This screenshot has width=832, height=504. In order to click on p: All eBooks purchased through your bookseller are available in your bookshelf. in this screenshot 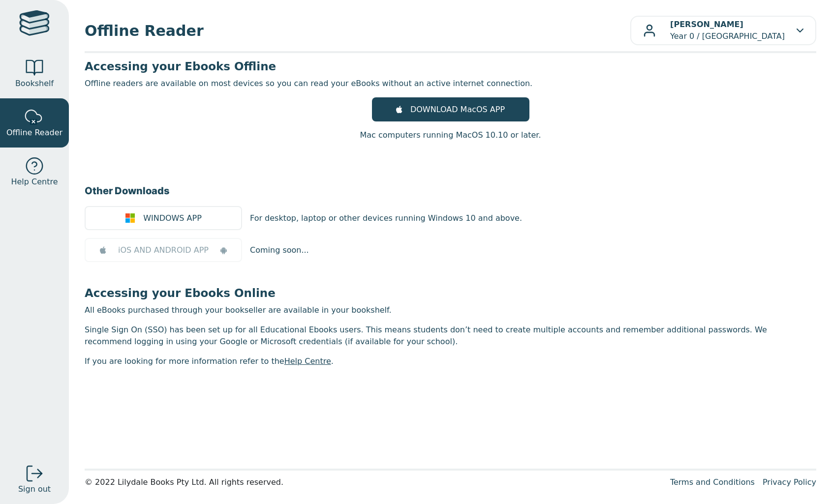, I will do `click(450, 311)`.